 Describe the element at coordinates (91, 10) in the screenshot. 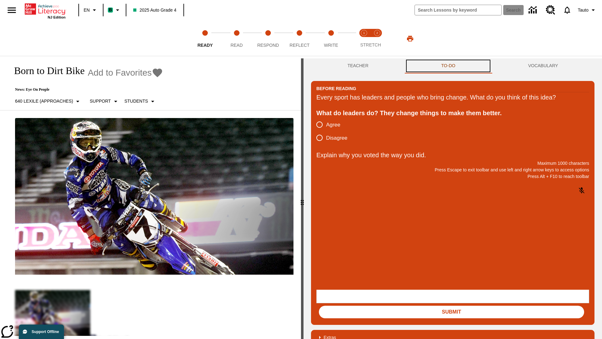

I see `button: Language: EN, Select a language` at that location.